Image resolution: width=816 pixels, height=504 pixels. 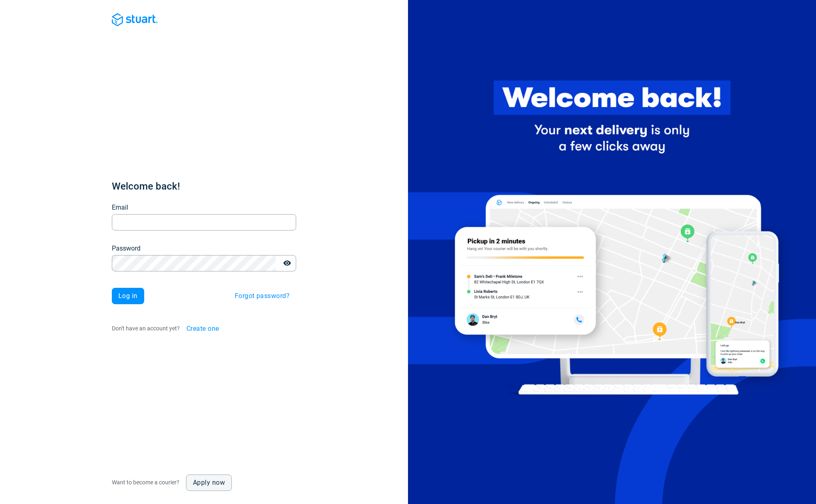 I want to click on span: Forgot password?, so click(x=262, y=296).